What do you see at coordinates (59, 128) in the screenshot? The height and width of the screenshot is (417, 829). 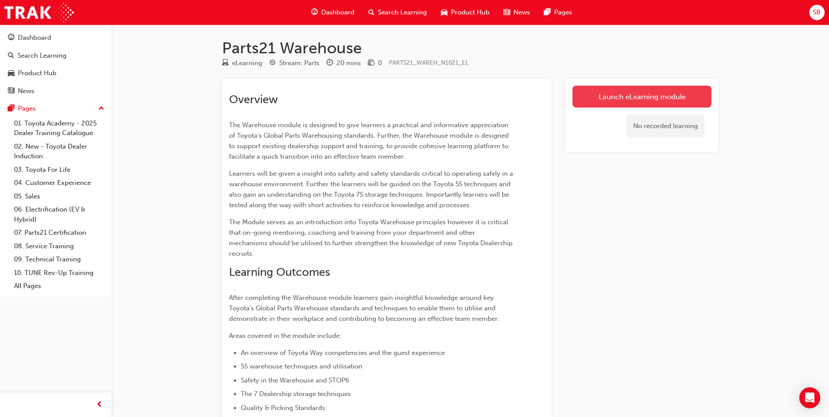 I see `a: 01. Toyota Academy - 2025 Dealer Training Catalogue` at bounding box center [59, 128].